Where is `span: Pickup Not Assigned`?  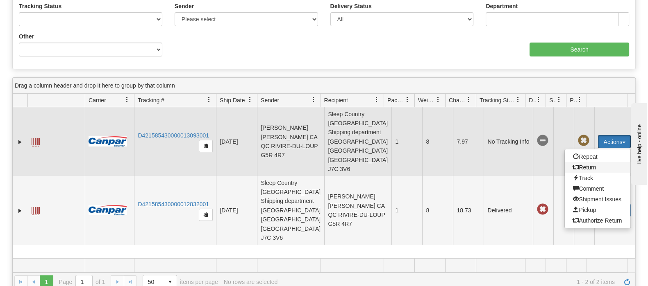 span: Pickup Not Assigned is located at coordinates (583, 141).